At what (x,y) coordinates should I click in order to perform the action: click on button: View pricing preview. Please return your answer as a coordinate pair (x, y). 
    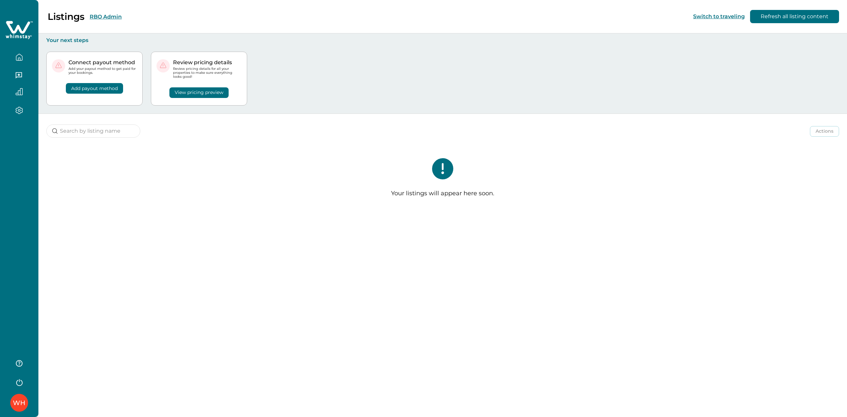
    Looking at the image, I should click on (199, 93).